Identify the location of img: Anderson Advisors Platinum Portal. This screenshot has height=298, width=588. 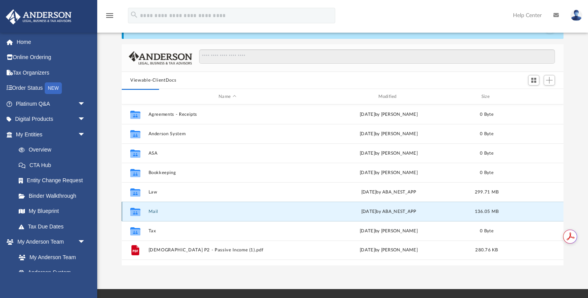
(39, 17).